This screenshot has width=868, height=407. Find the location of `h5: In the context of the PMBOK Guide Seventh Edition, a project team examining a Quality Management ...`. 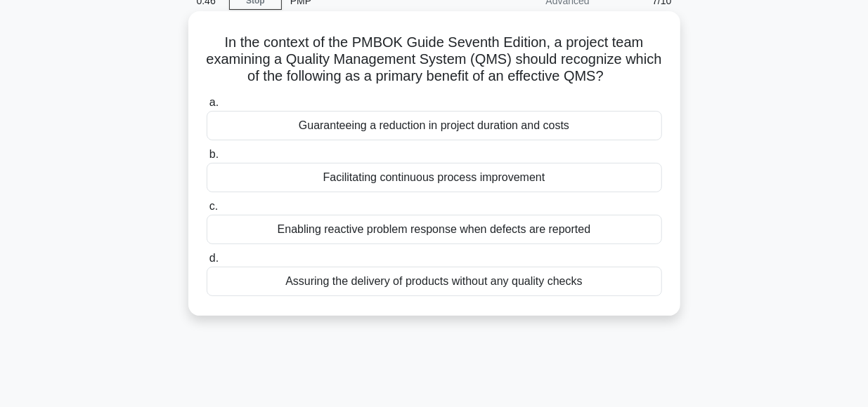

h5: In the context of the PMBOK Guide Seventh Edition, a project team examining a Quality Management ... is located at coordinates (434, 60).